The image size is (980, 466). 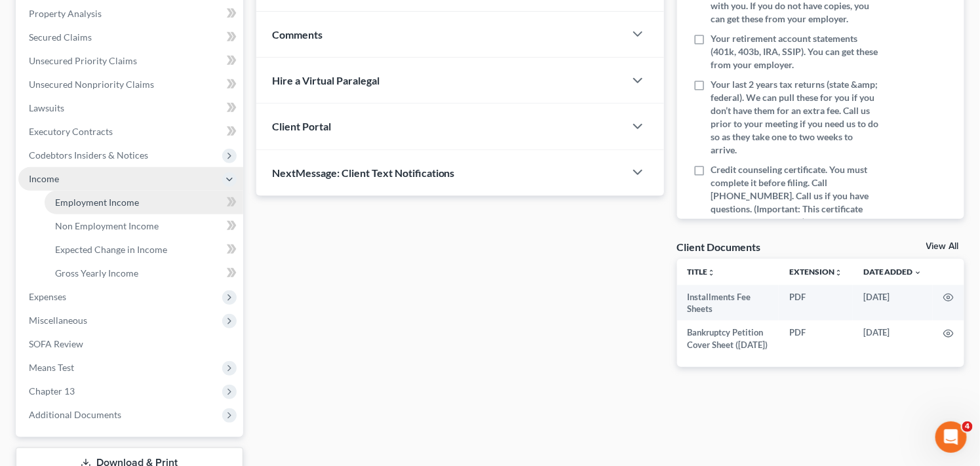 I want to click on span: Income, so click(x=44, y=178).